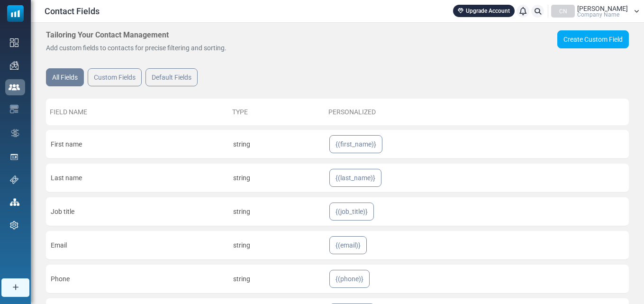  What do you see at coordinates (240, 112) in the screenshot?
I see `a: Type` at bounding box center [240, 112].